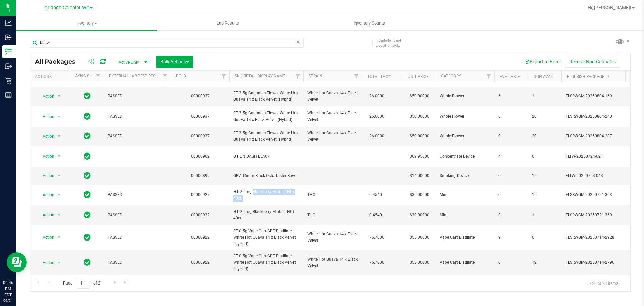  I want to click on a: Total THC%, so click(379, 76).